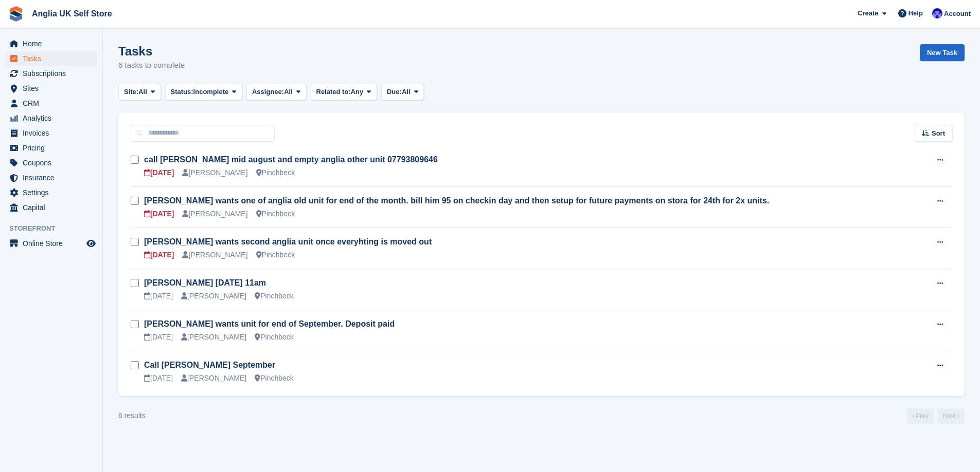 This screenshot has height=472, width=980. I want to click on span: Storefront, so click(56, 229).